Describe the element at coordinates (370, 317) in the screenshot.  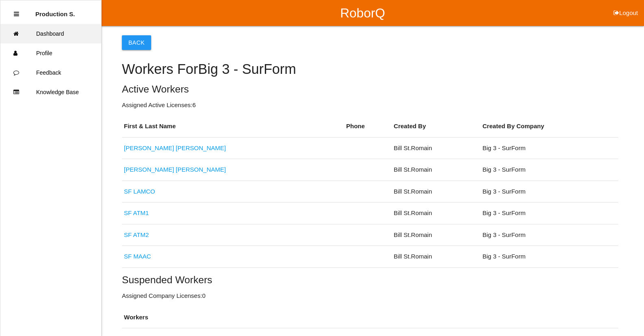
I see `th: Workers` at that location.